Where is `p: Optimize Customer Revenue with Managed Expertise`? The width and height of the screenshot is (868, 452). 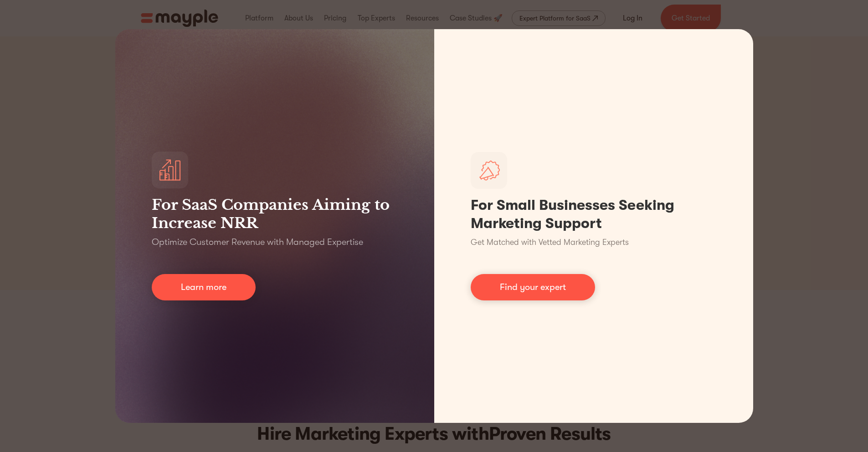 p: Optimize Customer Revenue with Managed Expertise is located at coordinates (257, 242).